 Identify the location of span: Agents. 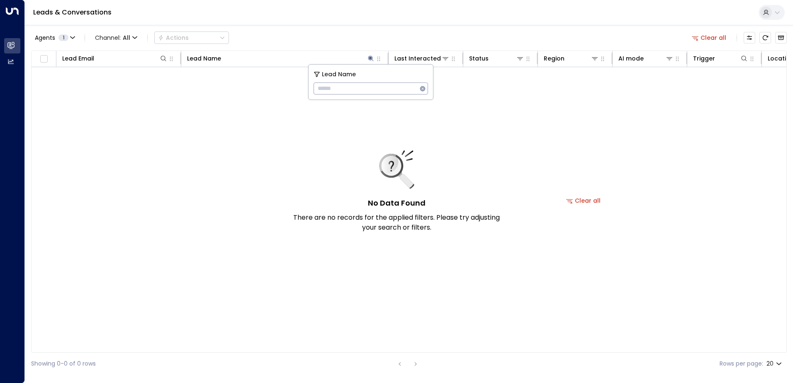
(45, 38).